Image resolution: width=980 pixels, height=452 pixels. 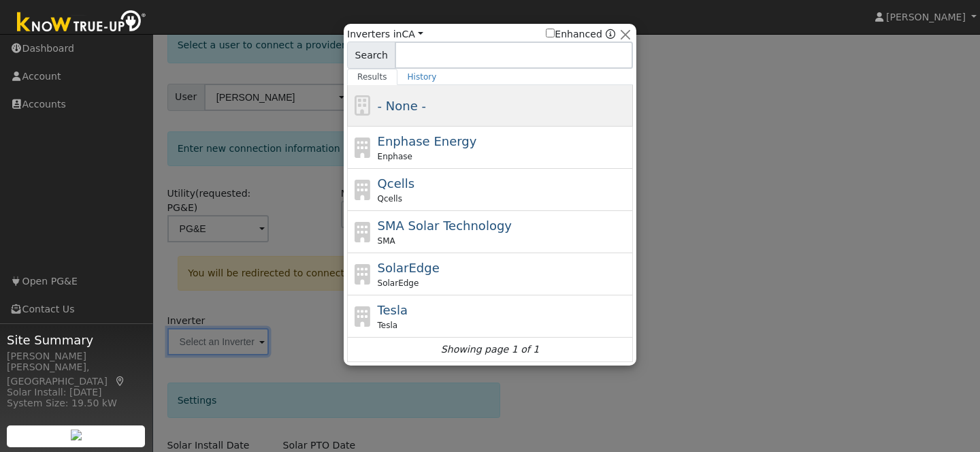 What do you see at coordinates (574, 34) in the screenshot?
I see `label: Enhanced` at bounding box center [574, 34].